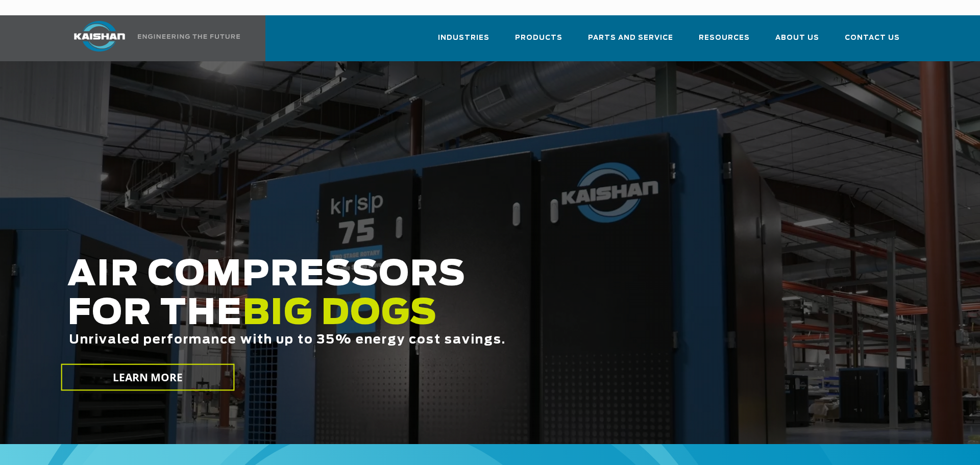  I want to click on span: Contact Us, so click(872, 37).